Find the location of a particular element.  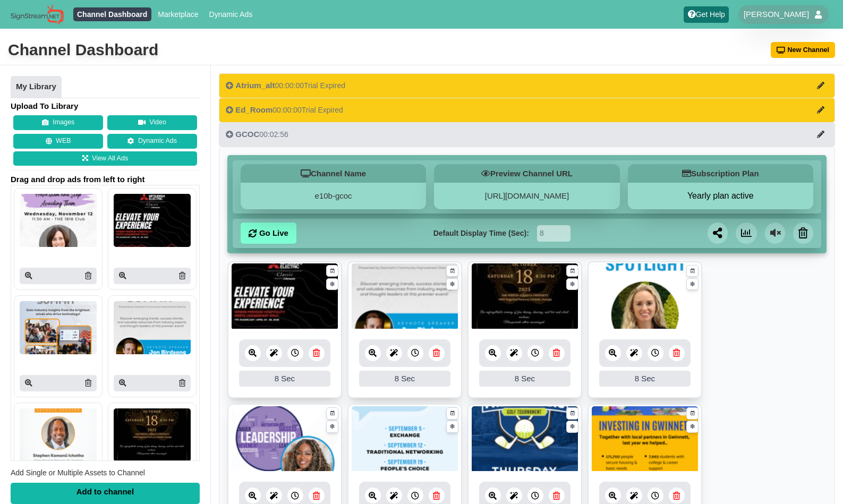

a: Get Help is located at coordinates (706, 14).